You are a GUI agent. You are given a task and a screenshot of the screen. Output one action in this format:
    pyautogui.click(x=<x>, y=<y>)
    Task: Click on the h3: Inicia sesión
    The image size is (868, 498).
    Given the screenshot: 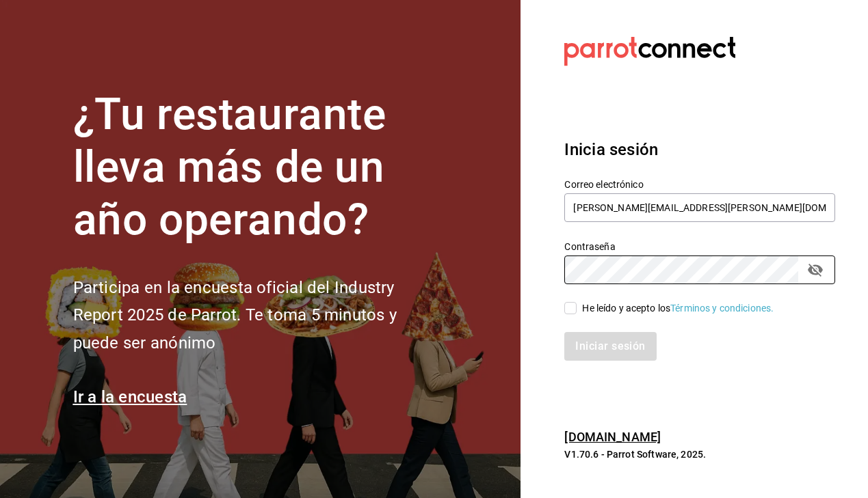 What is the action you would take?
    pyautogui.click(x=700, y=150)
    